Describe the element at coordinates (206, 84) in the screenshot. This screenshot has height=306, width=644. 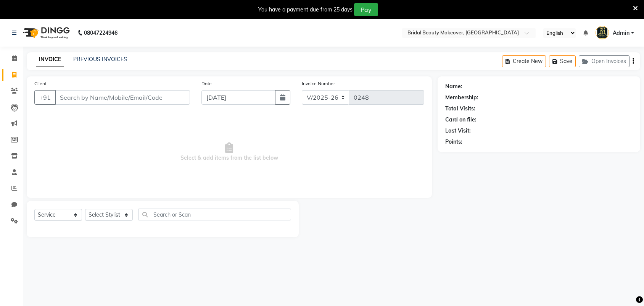
I see `label: Date` at that location.